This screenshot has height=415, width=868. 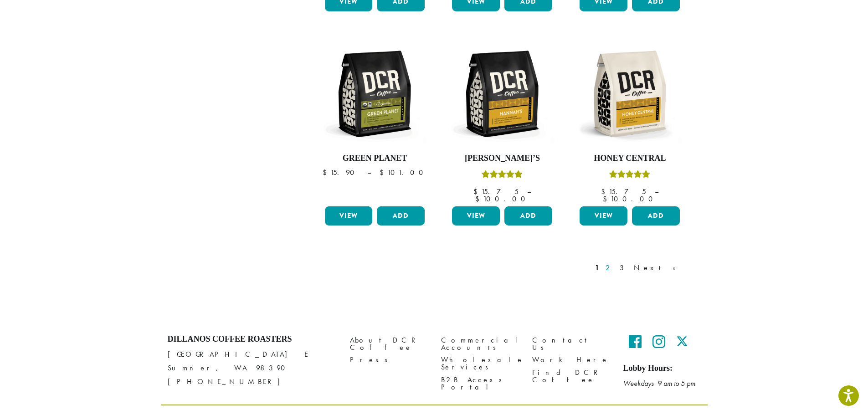 I want to click on a: Wholesale Services, so click(x=480, y=364).